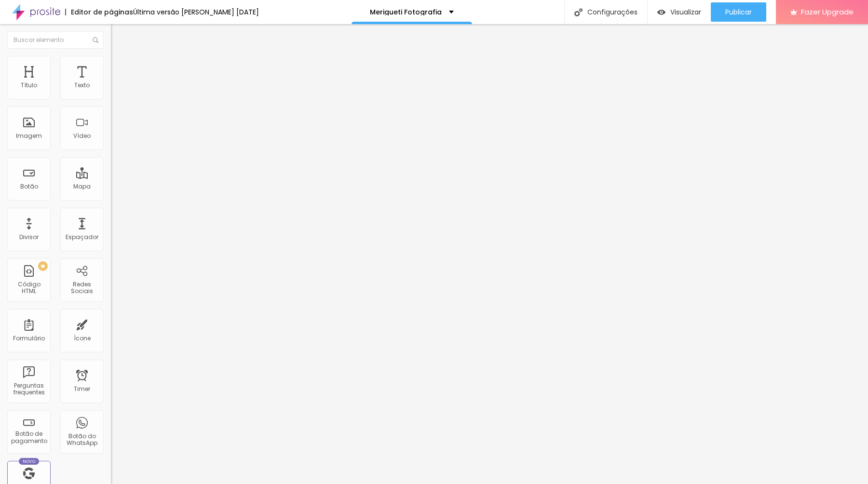 This screenshot has width=868, height=484. I want to click on input: Buscar elemento, so click(56, 40).